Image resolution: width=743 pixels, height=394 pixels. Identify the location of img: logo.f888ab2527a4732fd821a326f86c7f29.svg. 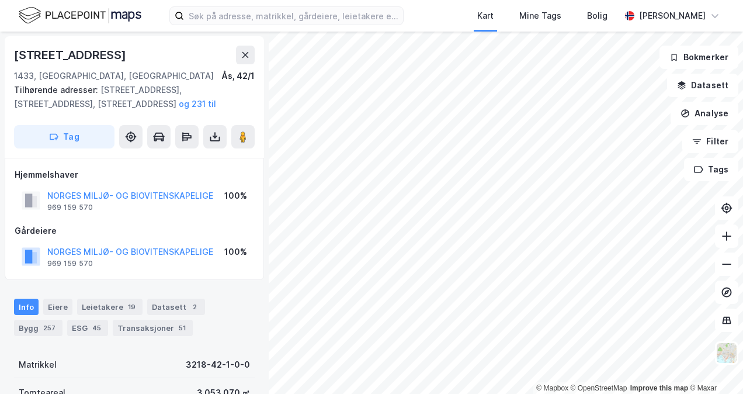
(80, 15).